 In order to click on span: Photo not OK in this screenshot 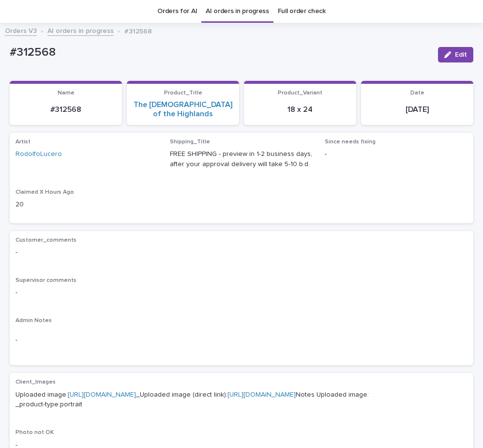, I will do `click(34, 432)`.